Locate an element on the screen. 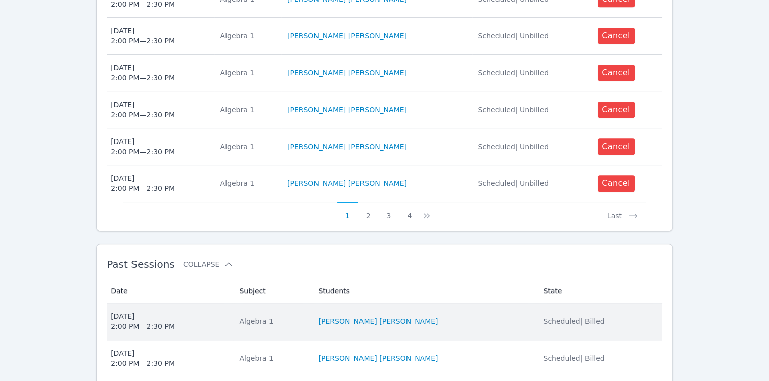 The height and width of the screenshot is (381, 769). button: 3 is located at coordinates (389, 211).